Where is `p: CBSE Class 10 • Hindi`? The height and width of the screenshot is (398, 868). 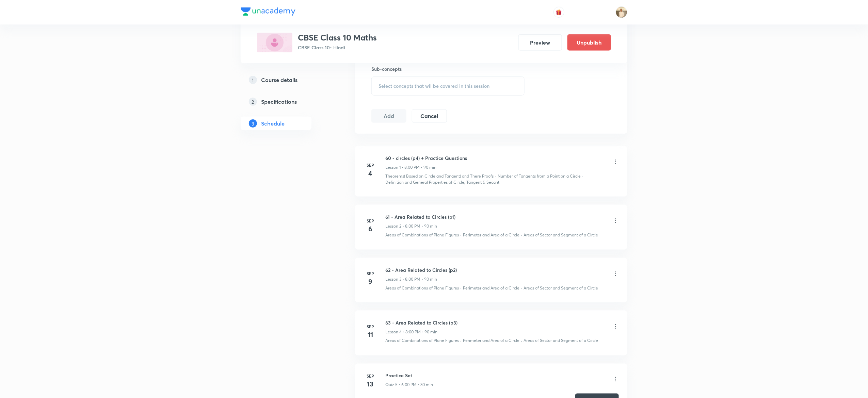 p: CBSE Class 10 • Hindi is located at coordinates (337, 47).